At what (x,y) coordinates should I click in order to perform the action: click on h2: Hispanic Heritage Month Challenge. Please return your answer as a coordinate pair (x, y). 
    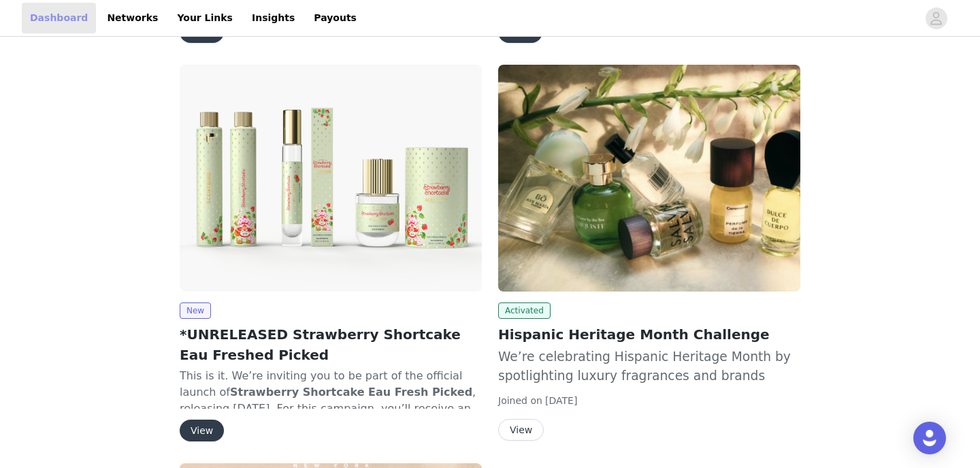
    Looking at the image, I should click on (650, 334).